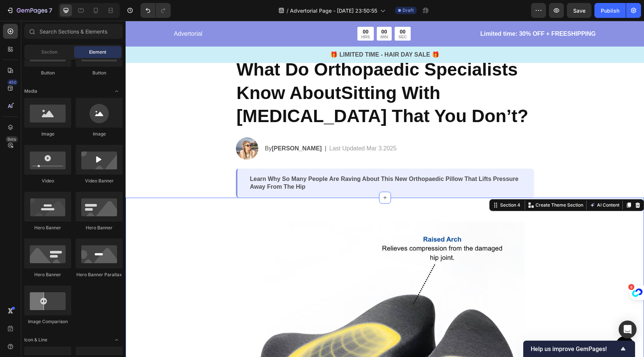 This screenshot has height=357, width=644. Describe the element at coordinates (401, 13) in the screenshot. I see `p: Limited time: 30% OFF + FREESHIPPING` at that location.